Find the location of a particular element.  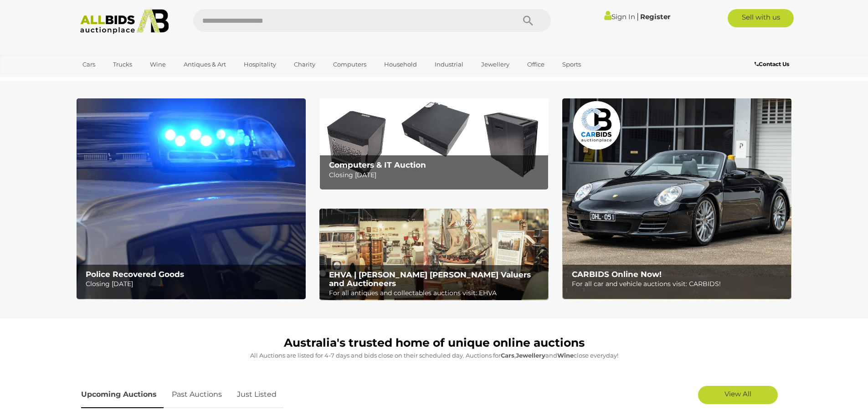

p: For all car and vehicle auctions visit: CARBIDS! is located at coordinates (679, 284).